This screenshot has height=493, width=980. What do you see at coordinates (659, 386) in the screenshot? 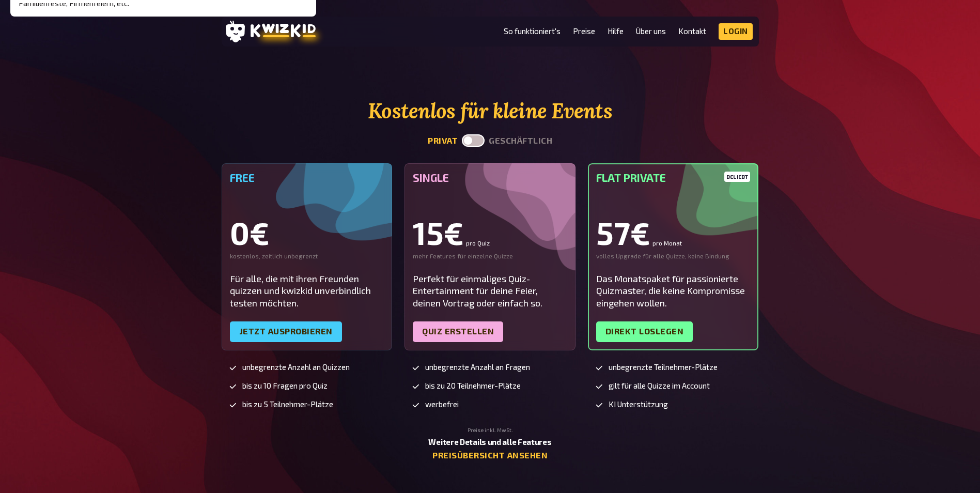
I see `span: gilt für alle Quizze im Account` at bounding box center [659, 386].